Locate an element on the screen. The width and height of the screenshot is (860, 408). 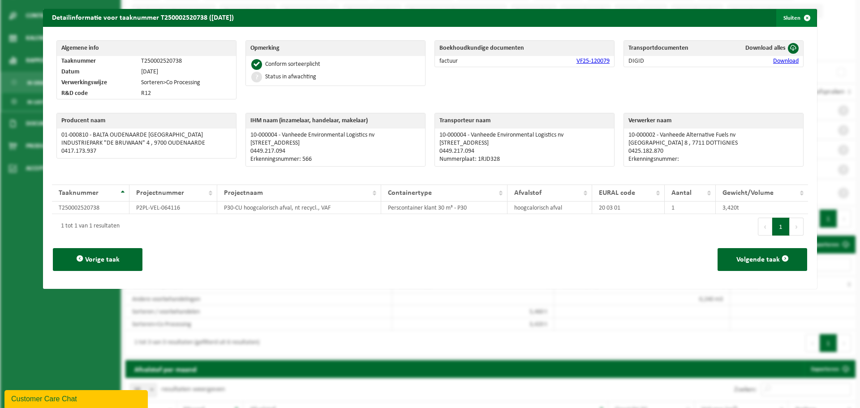
p: 10-000002 - Vanheede Alternative Fuels nv is located at coordinates (714, 135).